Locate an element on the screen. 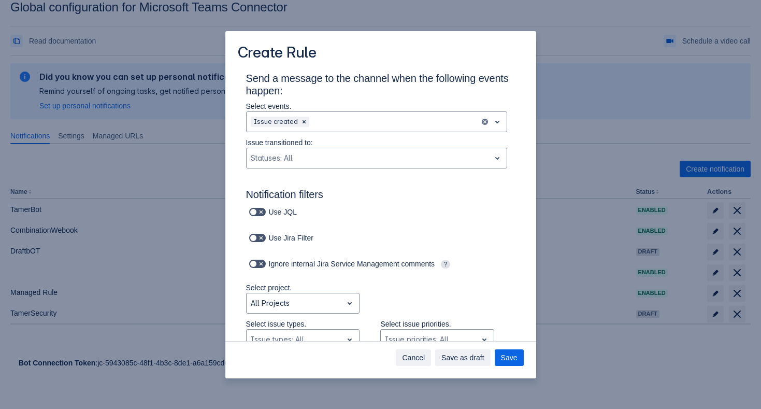 The height and width of the screenshot is (409, 761). p: Select issue types. is located at coordinates (303, 324).